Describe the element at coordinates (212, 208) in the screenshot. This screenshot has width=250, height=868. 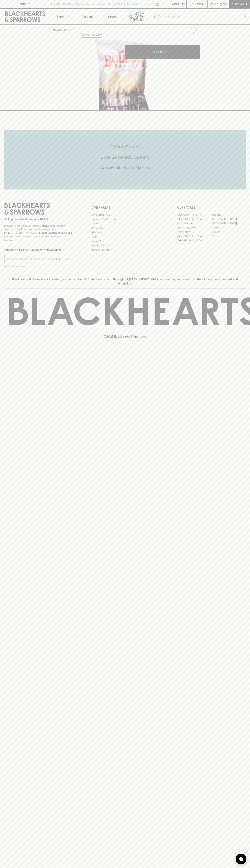
I see `p: OUR STORES` at that location.